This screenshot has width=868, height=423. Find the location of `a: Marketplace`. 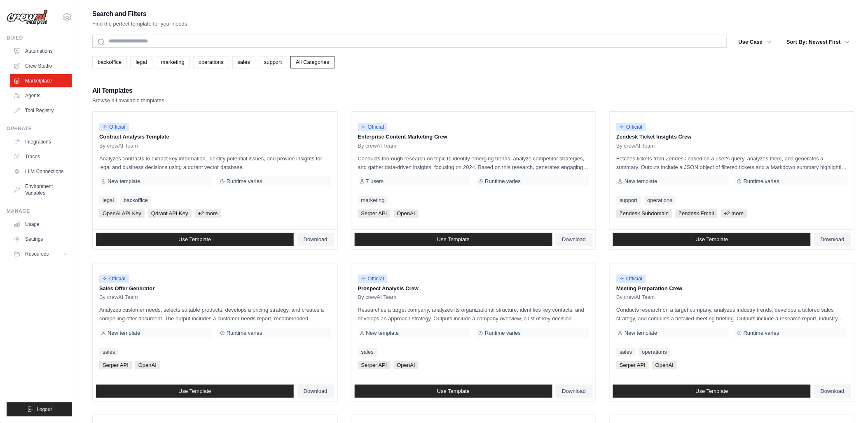

a: Marketplace is located at coordinates (41, 81).